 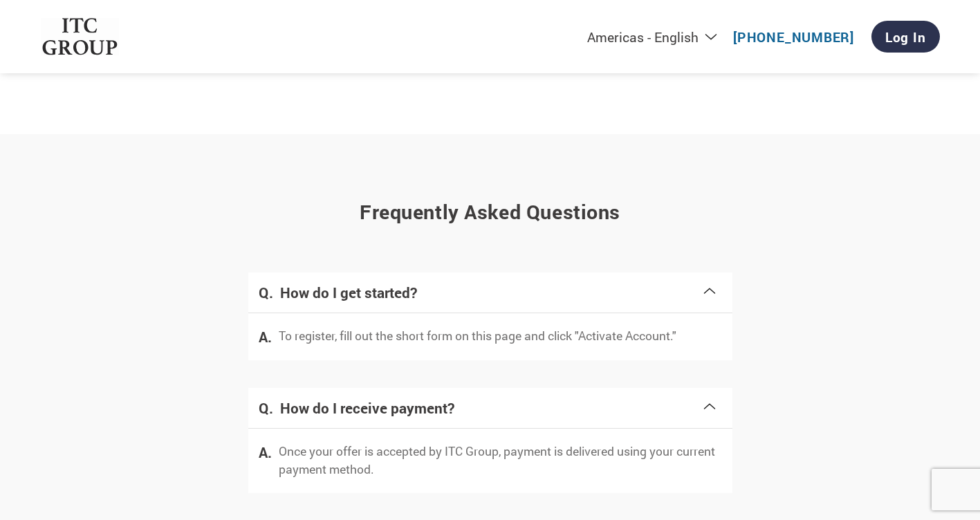 What do you see at coordinates (905, 36) in the screenshot?
I see `a: Log In` at bounding box center [905, 36].